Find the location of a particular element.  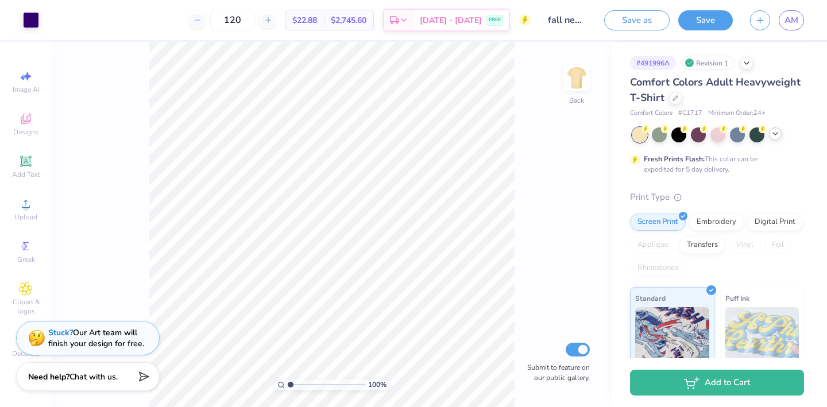

img: Standard is located at coordinates (672, 336).